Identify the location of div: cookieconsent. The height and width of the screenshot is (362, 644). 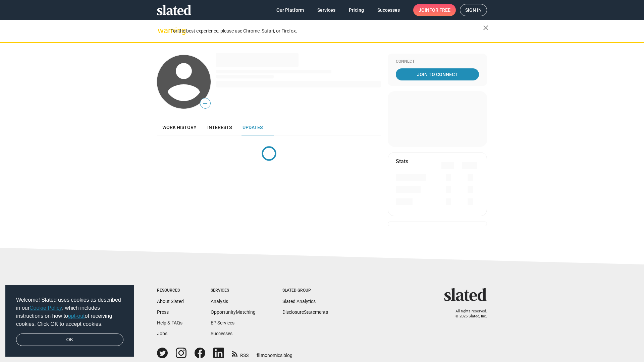
(70, 321).